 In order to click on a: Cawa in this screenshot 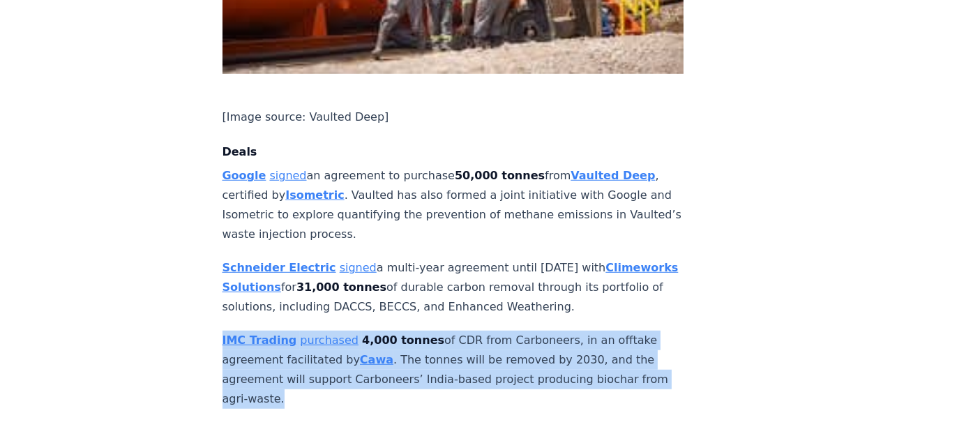, I will do `click(377, 359)`.